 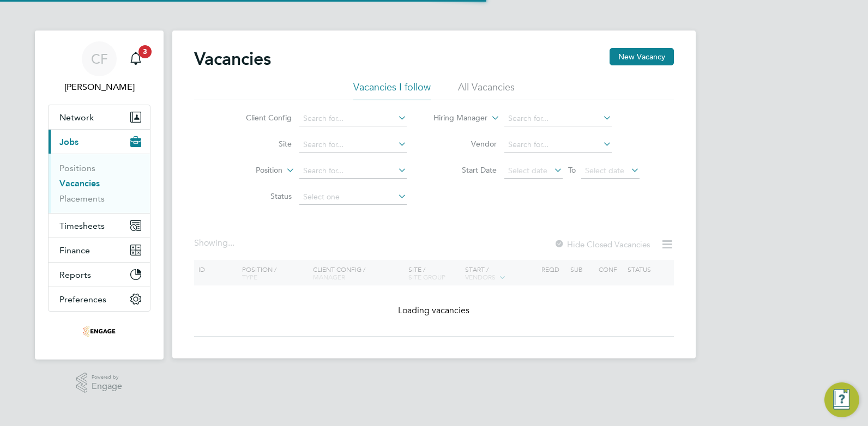 What do you see at coordinates (572, 170) in the screenshot?
I see `span: To` at bounding box center [572, 170].